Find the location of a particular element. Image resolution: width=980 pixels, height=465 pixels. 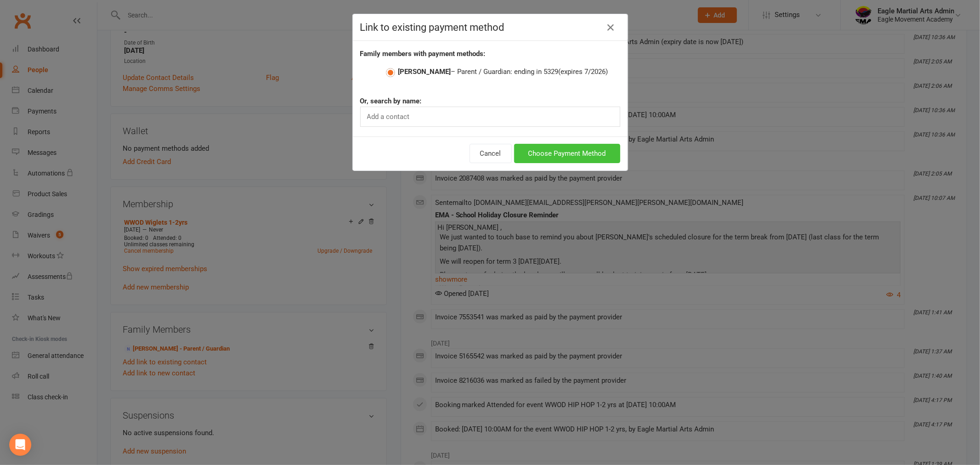

strong: Family members with payment methods: is located at coordinates (423, 54).